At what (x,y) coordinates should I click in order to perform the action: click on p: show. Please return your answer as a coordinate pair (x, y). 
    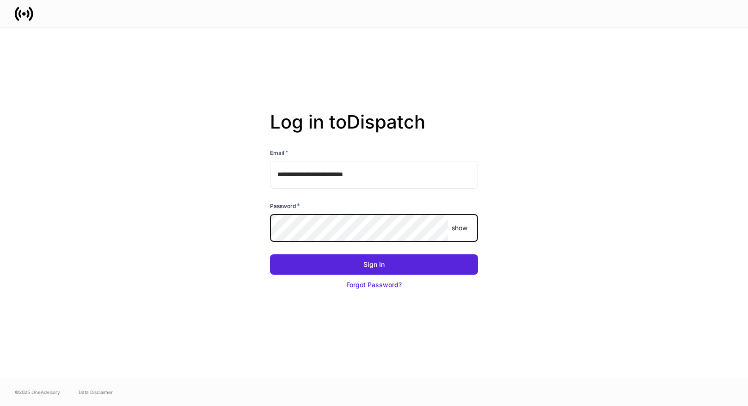
    Looking at the image, I should click on (459, 228).